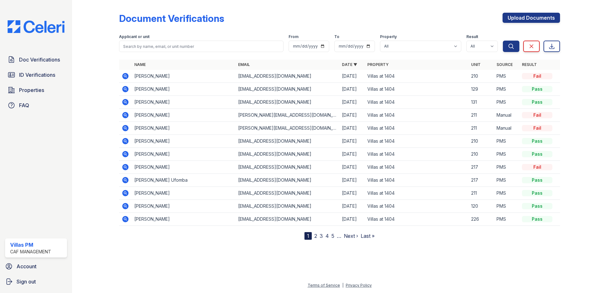  I want to click on a: Doc Verifications, so click(36, 60).